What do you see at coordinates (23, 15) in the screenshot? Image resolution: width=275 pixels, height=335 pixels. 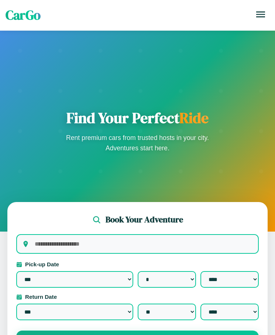 I see `span: CarGo` at bounding box center [23, 15].